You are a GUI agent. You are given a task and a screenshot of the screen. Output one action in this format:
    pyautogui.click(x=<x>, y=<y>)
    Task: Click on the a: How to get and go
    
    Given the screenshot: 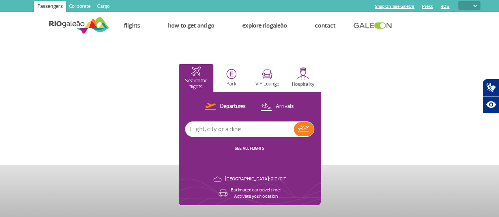 What is the action you would take?
    pyautogui.click(x=191, y=26)
    